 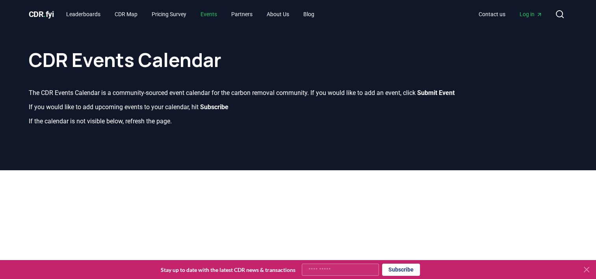 What do you see at coordinates (126, 14) in the screenshot?
I see `a: CDR Map` at bounding box center [126, 14].